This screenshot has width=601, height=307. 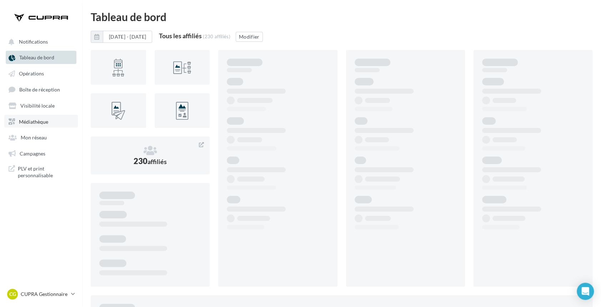 I want to click on span: Mon réseau, so click(x=34, y=137).